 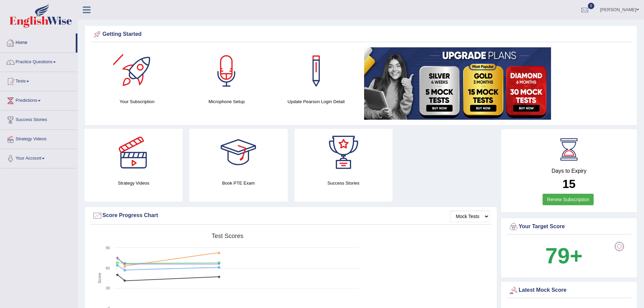 I want to click on text: 90, so click(x=108, y=248).